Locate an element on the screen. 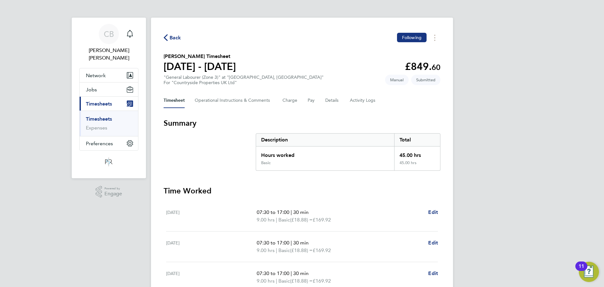  button: Operational Instructions & Comments is located at coordinates (233, 100).